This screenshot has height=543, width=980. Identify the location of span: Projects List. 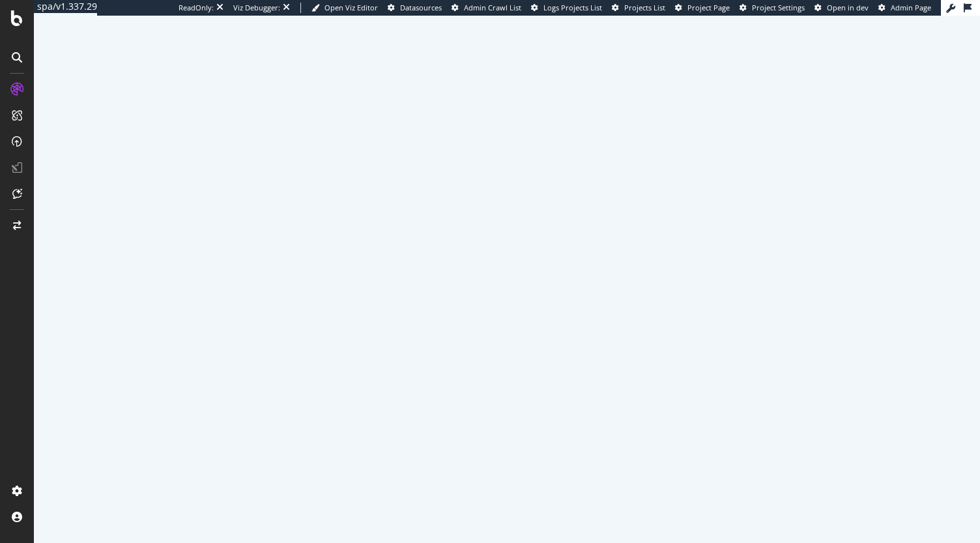
(645, 7).